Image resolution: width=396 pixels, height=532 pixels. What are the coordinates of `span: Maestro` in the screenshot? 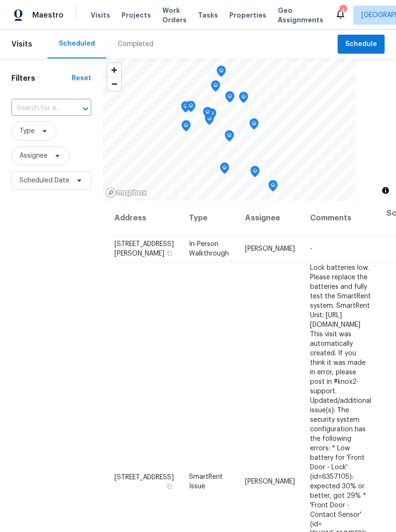 It's located at (48, 15).